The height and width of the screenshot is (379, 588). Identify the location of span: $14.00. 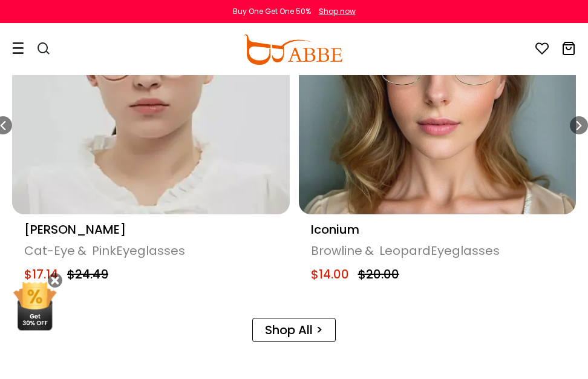
(330, 274).